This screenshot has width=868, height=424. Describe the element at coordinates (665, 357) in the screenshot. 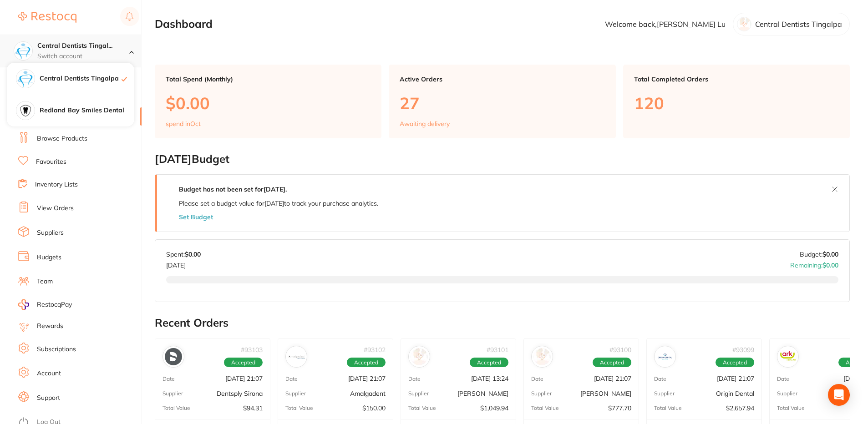

I see `img: Origin Dental` at that location.